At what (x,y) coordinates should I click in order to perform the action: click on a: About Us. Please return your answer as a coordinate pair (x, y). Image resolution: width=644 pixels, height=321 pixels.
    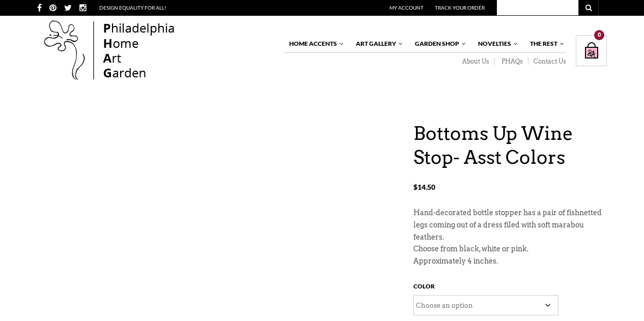
    Looking at the image, I should click on (475, 62).